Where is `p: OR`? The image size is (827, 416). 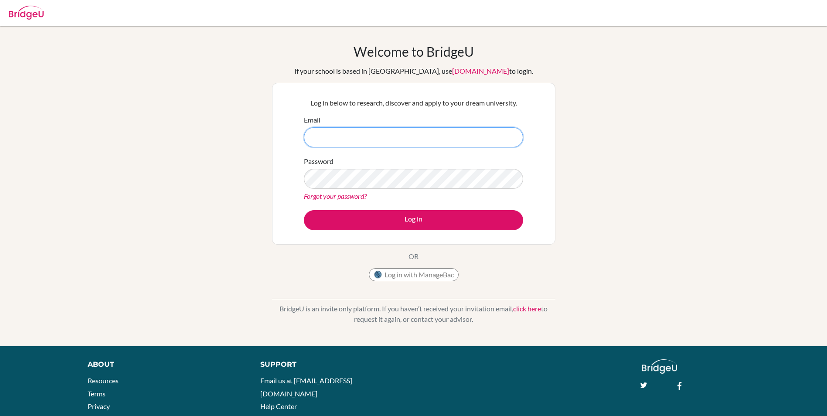
p: OR is located at coordinates (413, 256).